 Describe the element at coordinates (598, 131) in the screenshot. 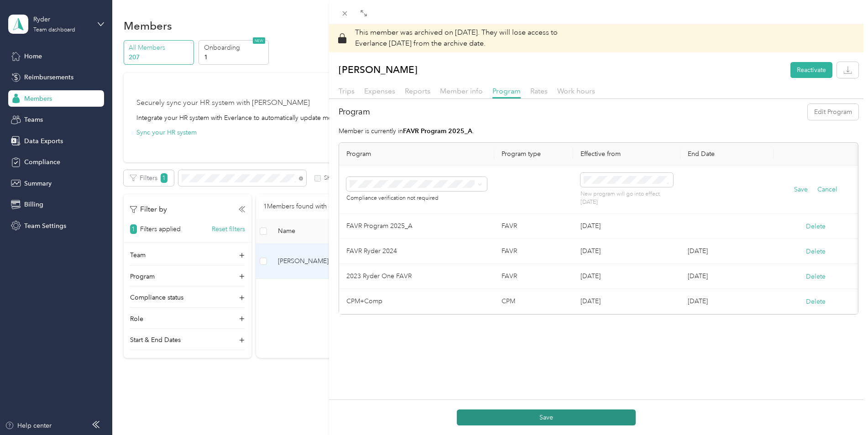

I see `p: Member is currently in .` at that location.